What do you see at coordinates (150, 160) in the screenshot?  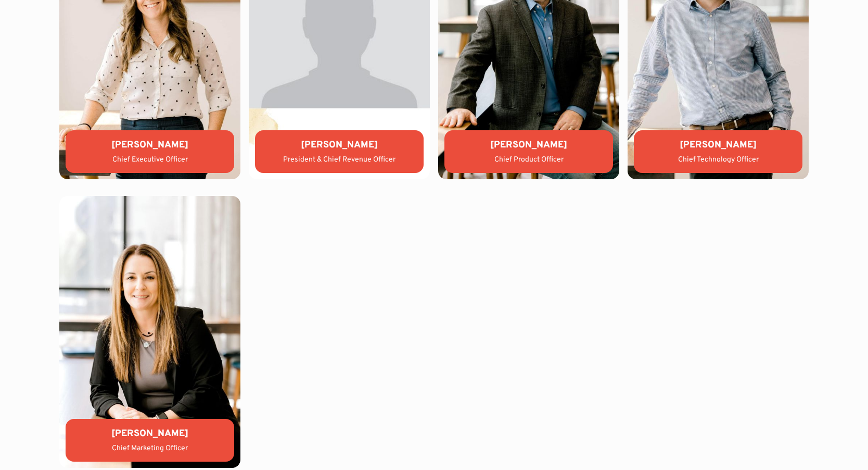 I see `div: Chief Executive Officer` at bounding box center [150, 160].